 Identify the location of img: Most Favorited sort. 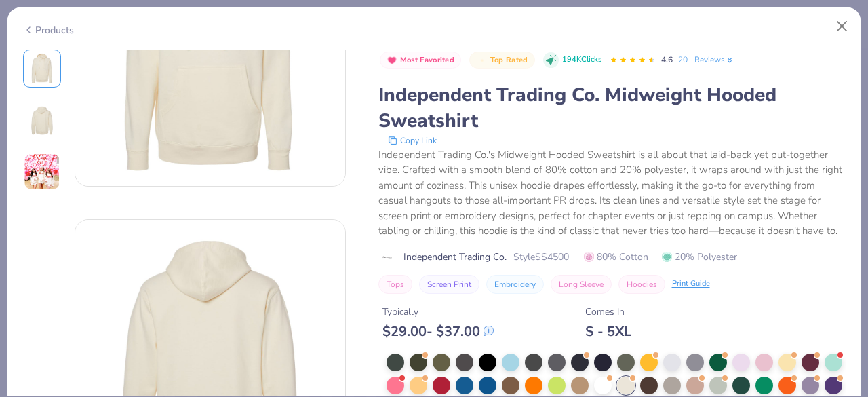
(392, 61).